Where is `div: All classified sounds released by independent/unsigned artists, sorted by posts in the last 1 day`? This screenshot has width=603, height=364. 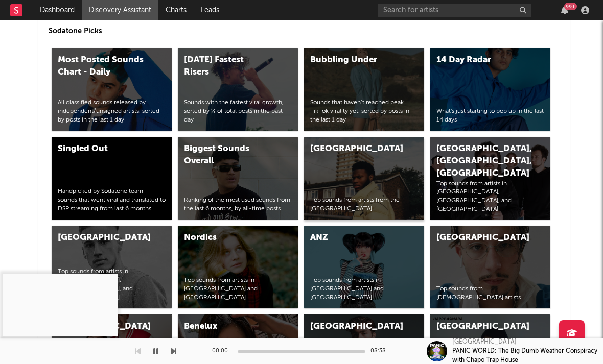 div: All classified sounds released by independent/unsigned artists, sorted by posts in the last 1 day is located at coordinates (111, 111).